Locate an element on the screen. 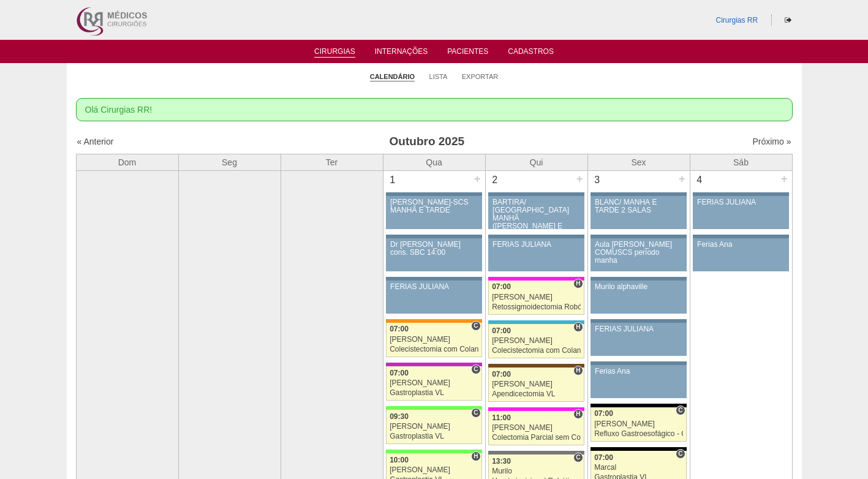  div: Olá Cirurgias RR! is located at coordinates (434, 110).